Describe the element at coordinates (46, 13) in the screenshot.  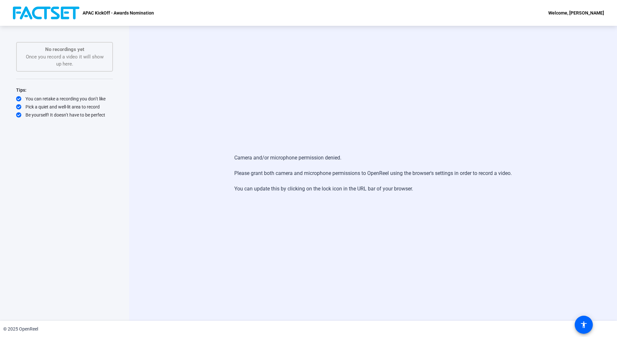
I see `img: OpenReel logo` at that location.